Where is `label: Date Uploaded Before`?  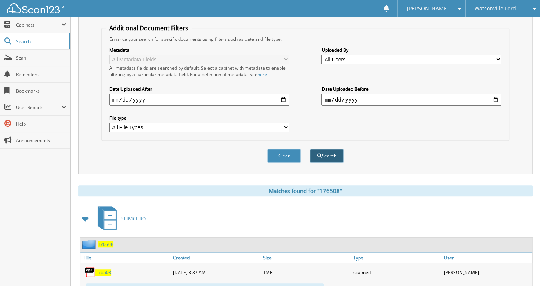 label: Date Uploaded Before is located at coordinates (411, 89).